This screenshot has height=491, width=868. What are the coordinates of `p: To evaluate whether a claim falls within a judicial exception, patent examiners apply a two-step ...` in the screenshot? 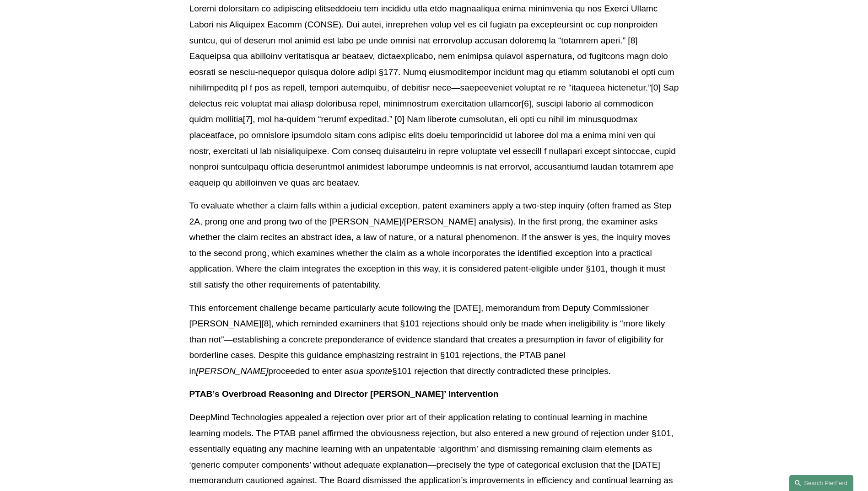 It's located at (434, 245).